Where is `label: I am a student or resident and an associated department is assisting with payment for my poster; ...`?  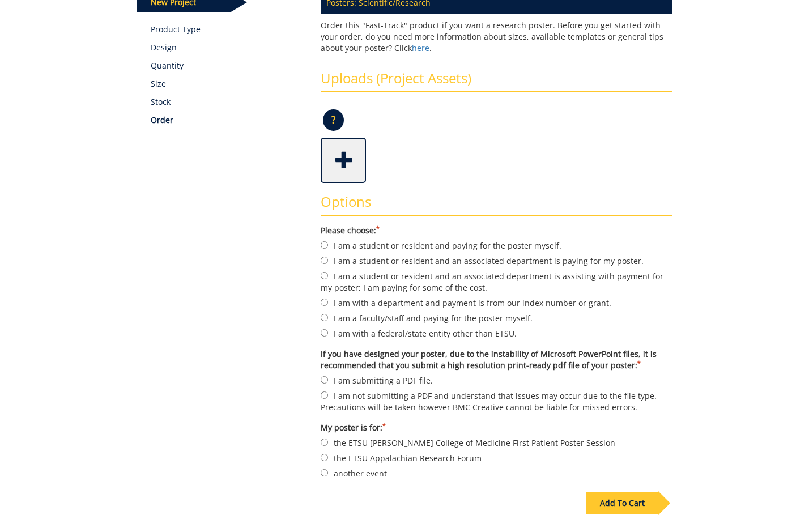 label: I am a student or resident and an associated department is assisting with payment for my poster; ... is located at coordinates (496, 282).